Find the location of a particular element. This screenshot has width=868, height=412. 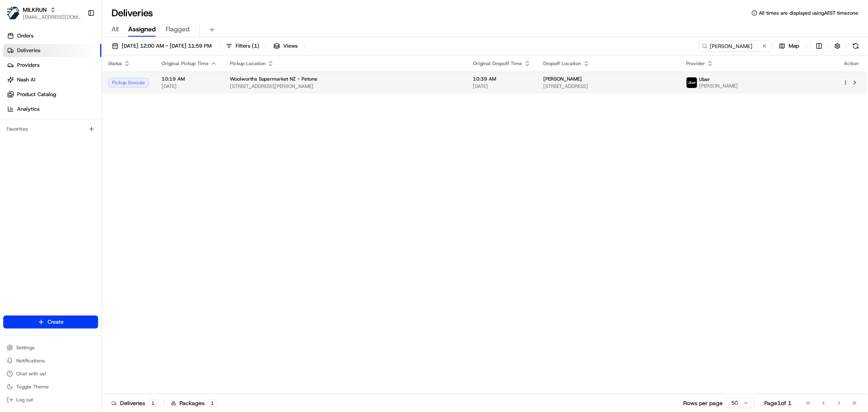

a: Deliveries is located at coordinates (52, 50).